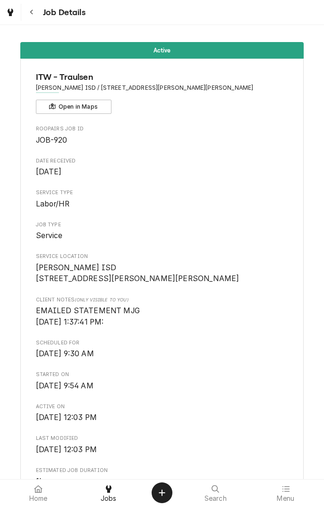 The image size is (324, 506). Describe the element at coordinates (162, 88) in the screenshot. I see `span: Address` at that location.